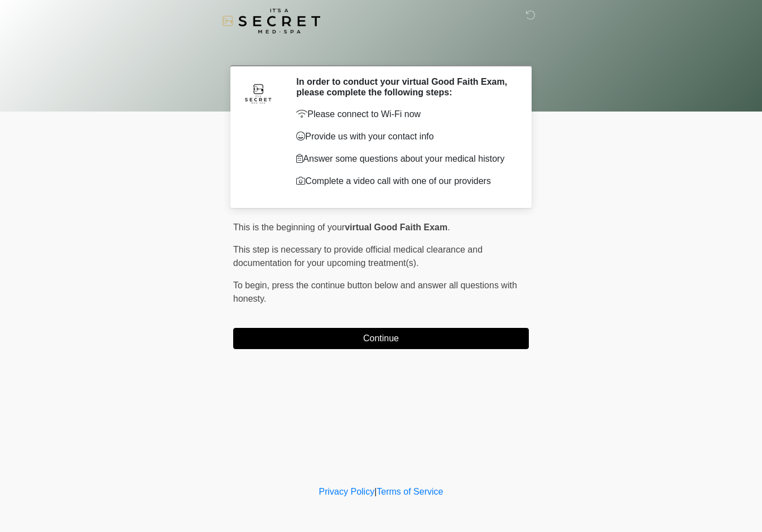 This screenshot has width=762, height=532. I want to click on span: This step is necessary to provide official medical clearance and documentation for your upcoming ..., so click(358, 256).